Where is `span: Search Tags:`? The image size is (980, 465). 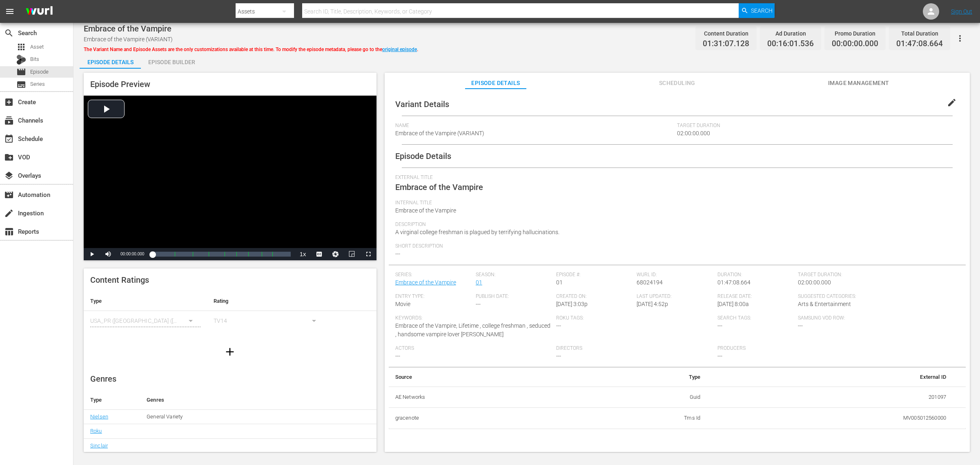 span: Search Tags: is located at coordinates (755, 318).